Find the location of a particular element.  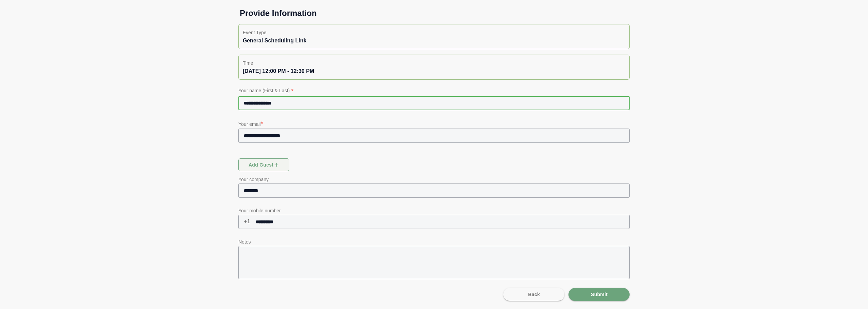

p: Event Type is located at coordinates (434, 33).